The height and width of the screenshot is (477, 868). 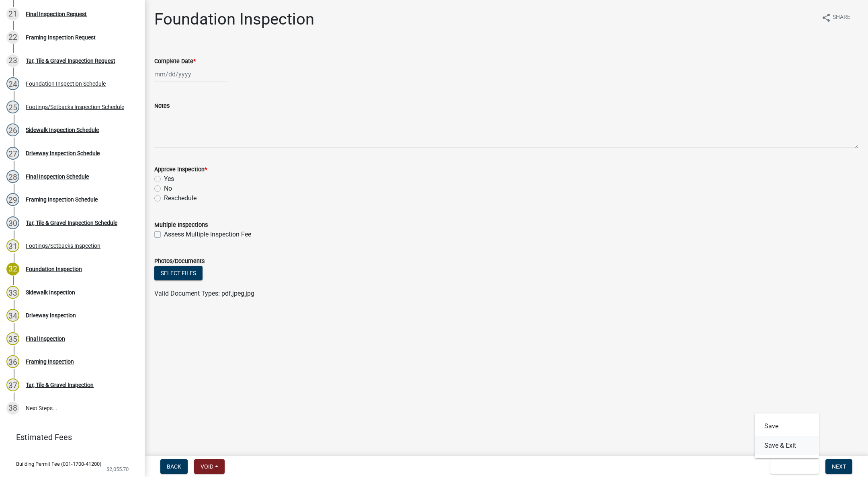 What do you see at coordinates (839, 467) in the screenshot?
I see `span: Next` at bounding box center [839, 467].